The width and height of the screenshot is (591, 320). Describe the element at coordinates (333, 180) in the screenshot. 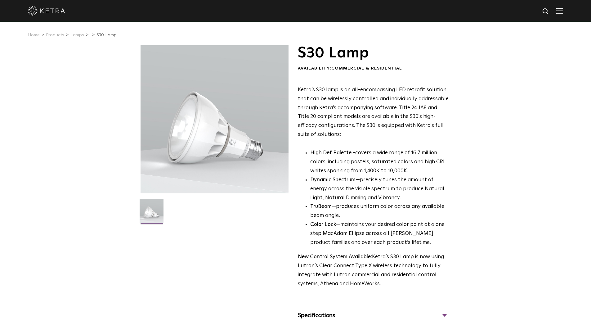

I see `strong: Dynamic Spectrum` at that location.